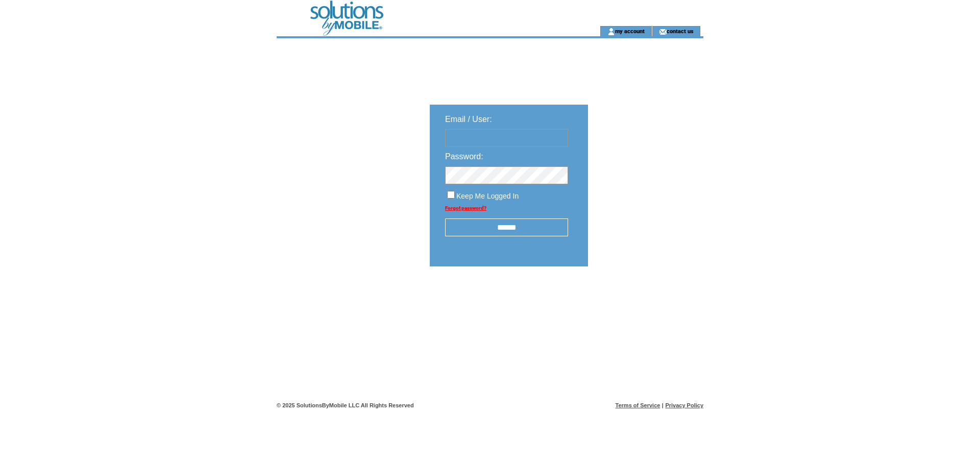 This screenshot has height=465, width=980. What do you see at coordinates (345, 405) in the screenshot?
I see `span: © 2025 SolutionsByMobile LLC All Rights Reserved` at bounding box center [345, 405].